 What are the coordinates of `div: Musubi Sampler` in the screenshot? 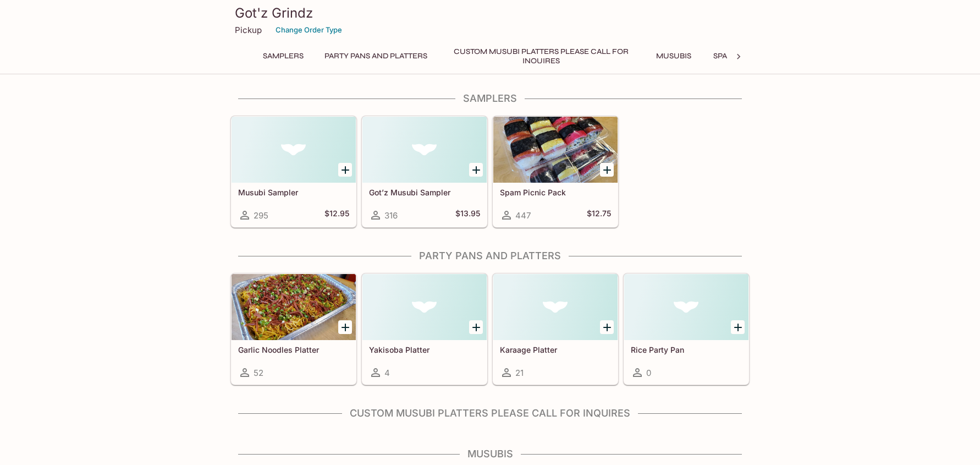 It's located at (294, 150).